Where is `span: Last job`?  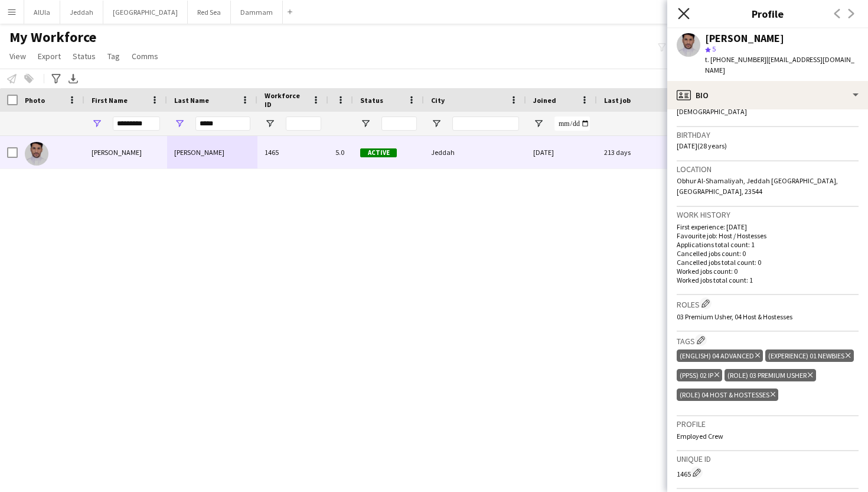 span: Last job is located at coordinates (617, 100).